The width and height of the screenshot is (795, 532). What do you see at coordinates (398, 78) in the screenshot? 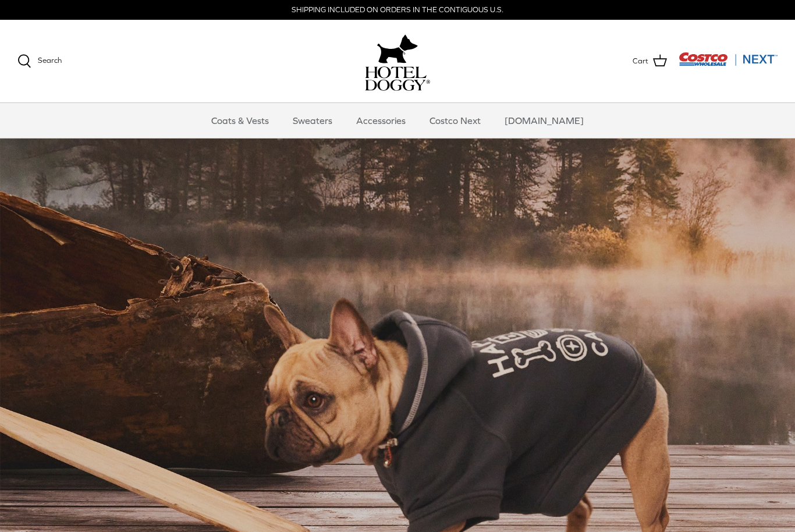
I see `img: hoteldoggycom` at bounding box center [398, 78].